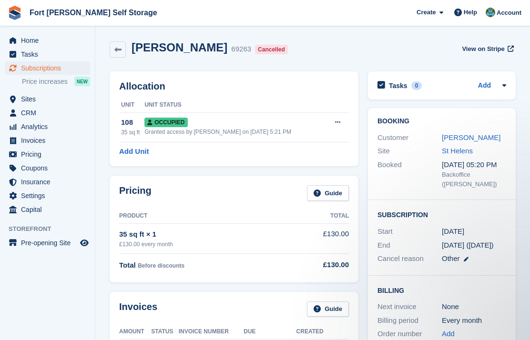 This screenshot has width=530, height=340. I want to click on a: View on Stripe, so click(487, 49).